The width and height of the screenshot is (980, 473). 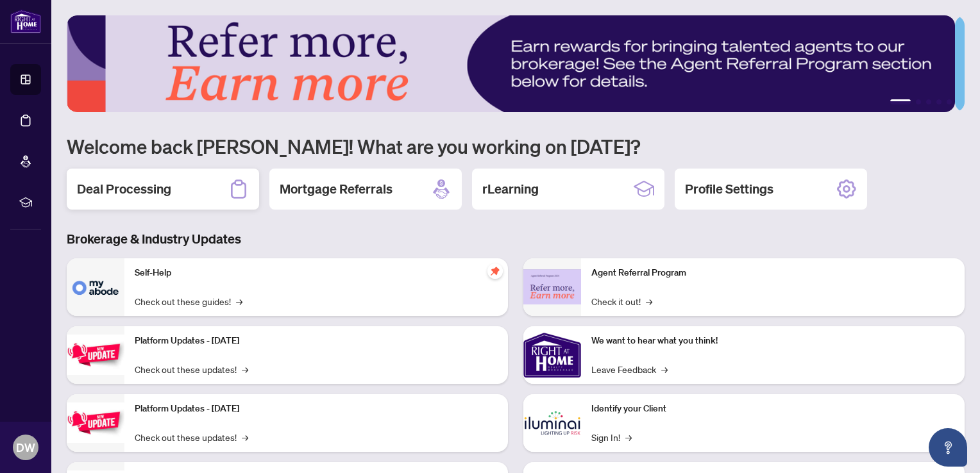 I want to click on a: Sign In!→, so click(x=611, y=437).